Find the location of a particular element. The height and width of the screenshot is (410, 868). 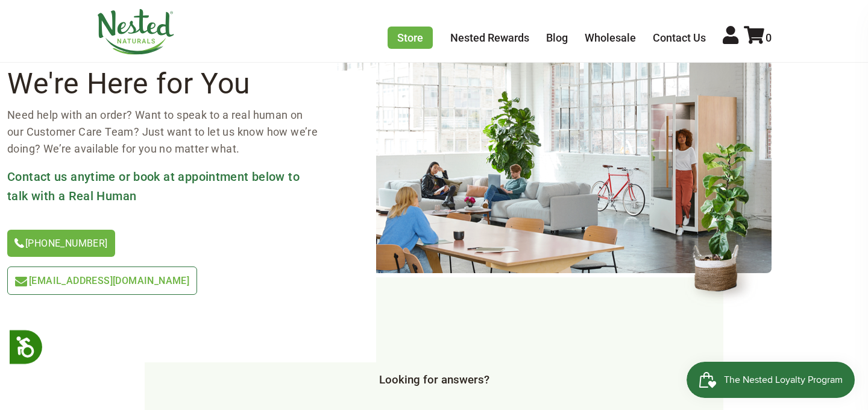

a: Store is located at coordinates (410, 37).